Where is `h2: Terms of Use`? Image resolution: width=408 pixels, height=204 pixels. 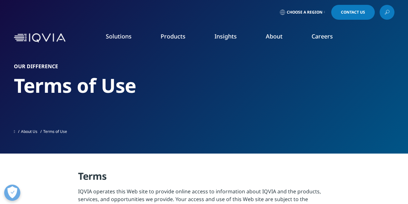
h2: Terms of Use is located at coordinates (204, 85).